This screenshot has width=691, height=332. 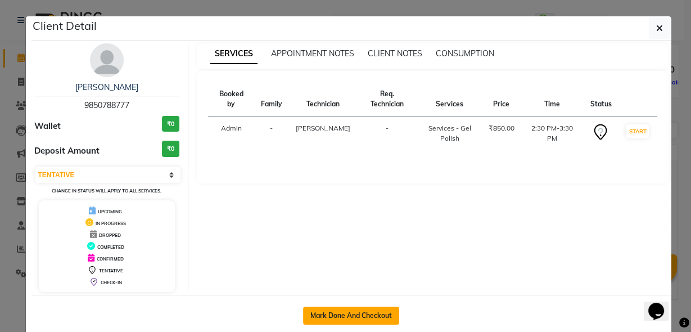 What do you see at coordinates (47, 126) in the screenshot?
I see `span: Wallet` at bounding box center [47, 126].